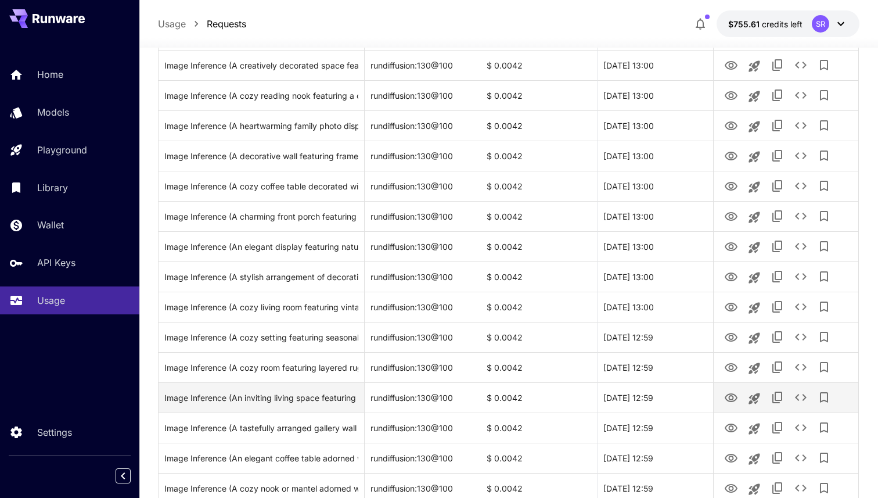  I want to click on img: tab_domain_overview_orange.svg, so click(36, 72).